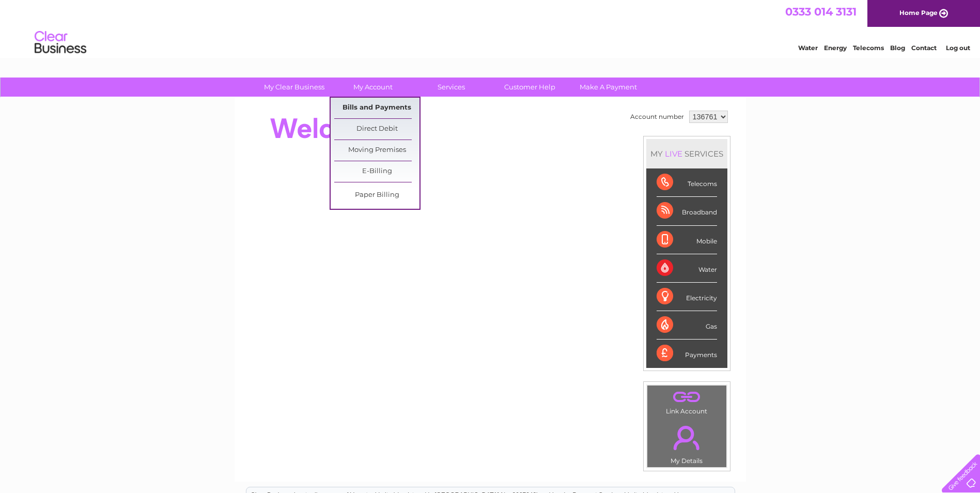  What do you see at coordinates (686, 154) in the screenshot?
I see `div: MY SERVICES` at bounding box center [686, 154].